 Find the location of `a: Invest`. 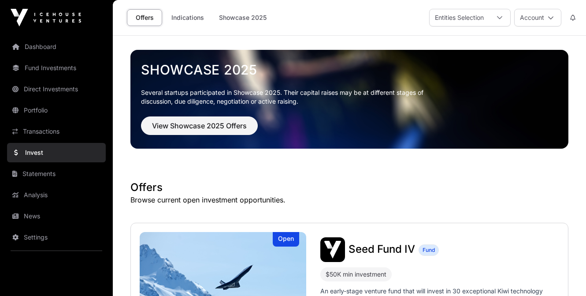

a: Invest is located at coordinates (56, 152).